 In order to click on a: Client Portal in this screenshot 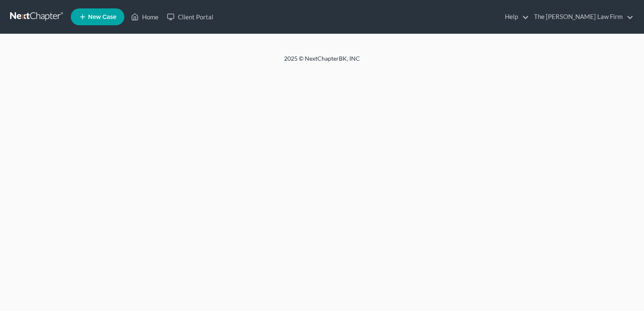, I will do `click(190, 17)`.